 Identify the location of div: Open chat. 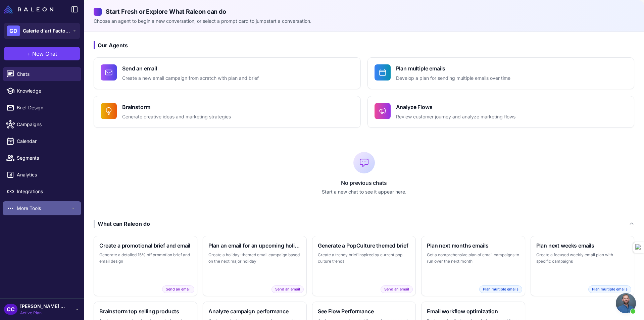
(626, 303).